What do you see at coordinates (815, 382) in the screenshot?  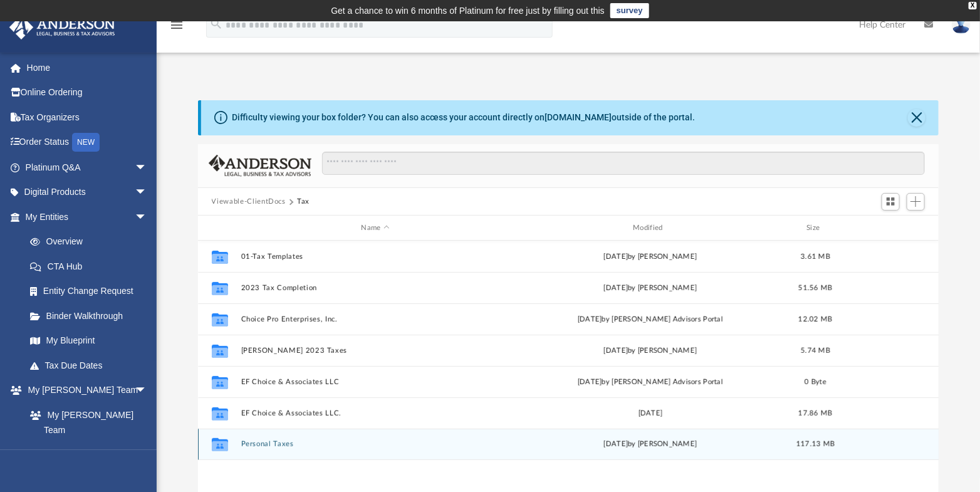 I see `span: 0 Byte` at bounding box center [815, 382].